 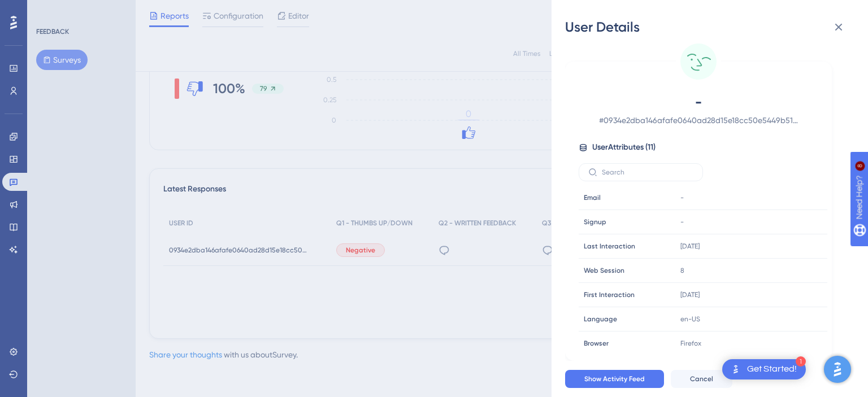 I want to click on span: Browser, so click(x=596, y=343).